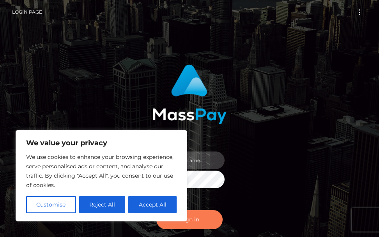 This screenshot has width=379, height=237. I want to click on div: We value your privacy, so click(101, 176).